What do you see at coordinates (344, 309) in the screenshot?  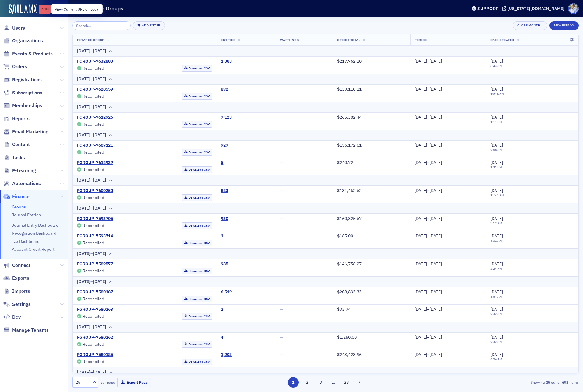 I see `span: $33.74` at bounding box center [344, 309].